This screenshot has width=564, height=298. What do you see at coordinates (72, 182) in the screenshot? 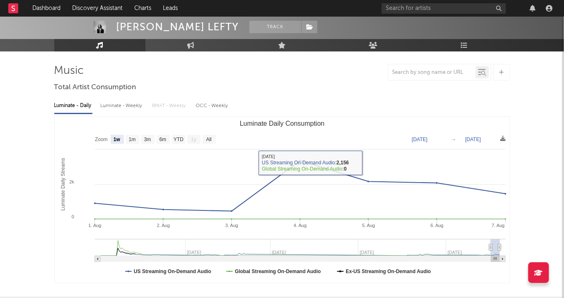
I see `text: 2k` at bounding box center [72, 182].